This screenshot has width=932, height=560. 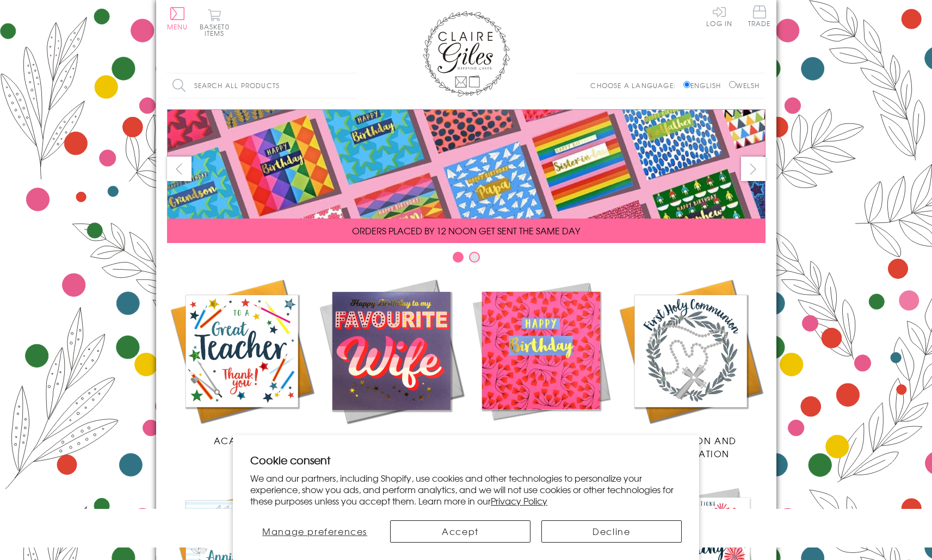 What do you see at coordinates (612, 531) in the screenshot?
I see `button: Decline` at bounding box center [612, 531].